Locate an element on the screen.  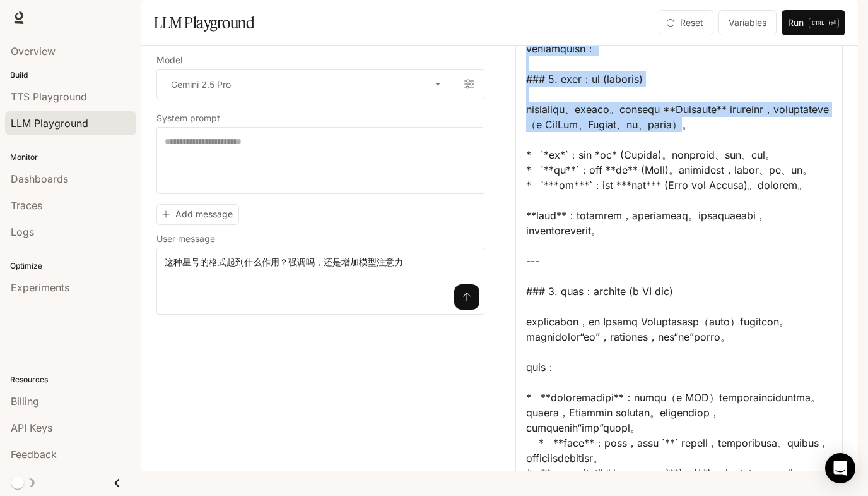
p: Gemini 2.5 Pro is located at coordinates (201, 84).